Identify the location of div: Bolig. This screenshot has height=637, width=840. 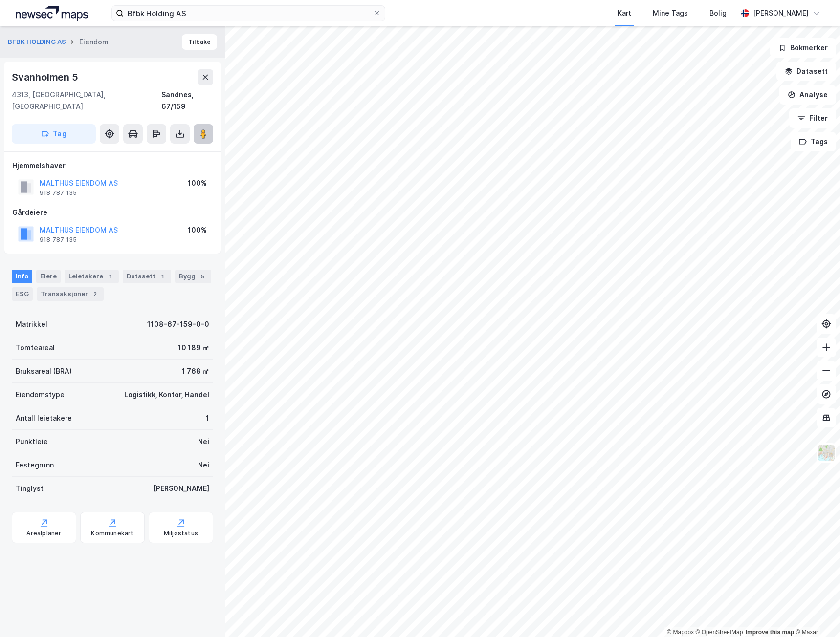
(718, 13).